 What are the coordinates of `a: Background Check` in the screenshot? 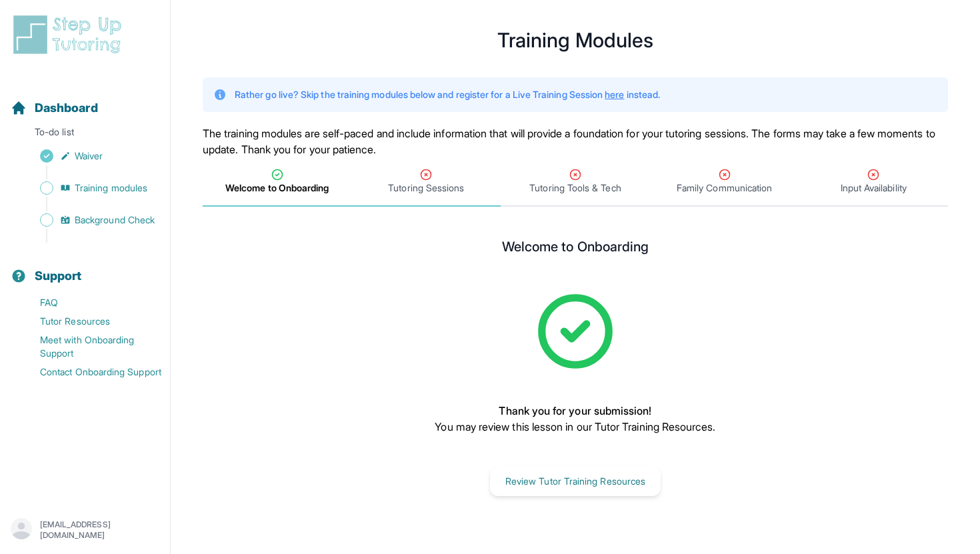 It's located at (90, 220).